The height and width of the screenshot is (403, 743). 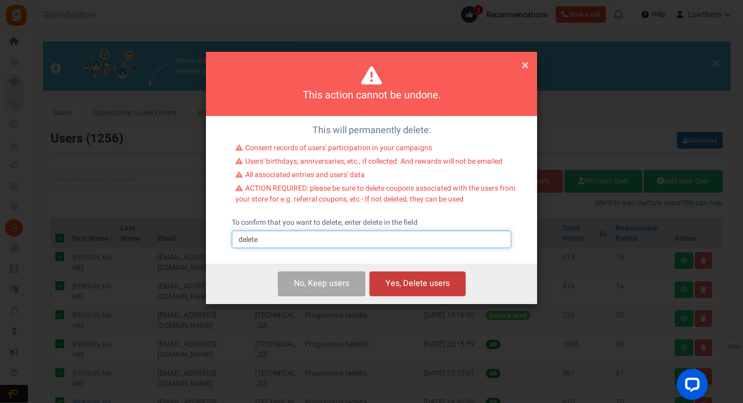 What do you see at coordinates (375, 163) in the screenshot?
I see `li: Users' birthdays, anniversaries, etc., if collected. And rewards will not be emailed` at bounding box center [375, 163].